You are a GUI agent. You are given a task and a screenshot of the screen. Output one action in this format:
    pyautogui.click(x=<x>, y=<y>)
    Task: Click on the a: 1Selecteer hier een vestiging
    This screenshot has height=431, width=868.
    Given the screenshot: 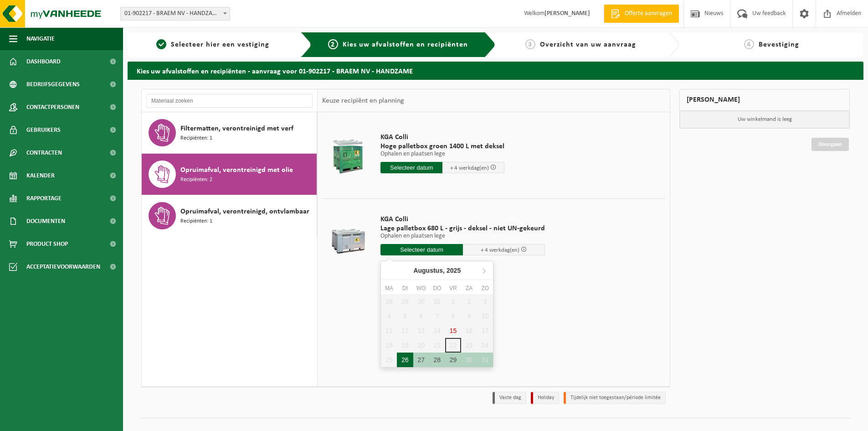 What is the action you would take?
    pyautogui.click(x=213, y=44)
    